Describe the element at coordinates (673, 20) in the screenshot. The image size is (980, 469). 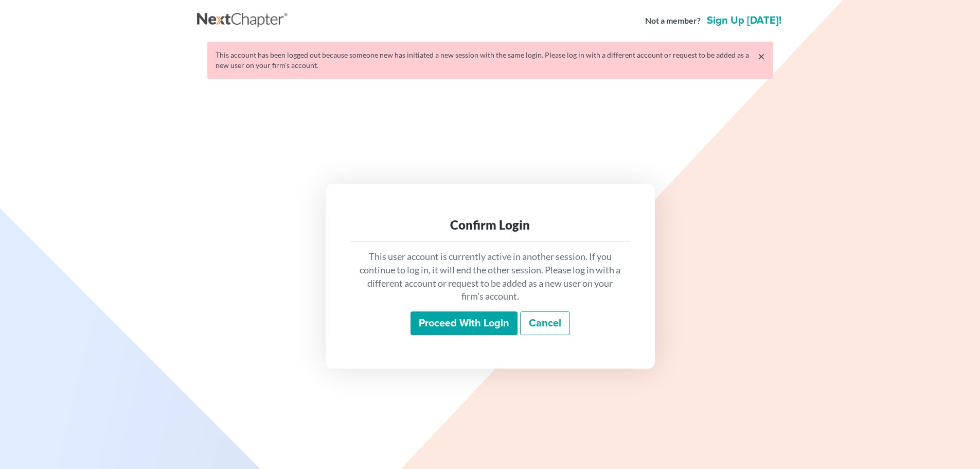
I see `strong: Not a member?` at that location.